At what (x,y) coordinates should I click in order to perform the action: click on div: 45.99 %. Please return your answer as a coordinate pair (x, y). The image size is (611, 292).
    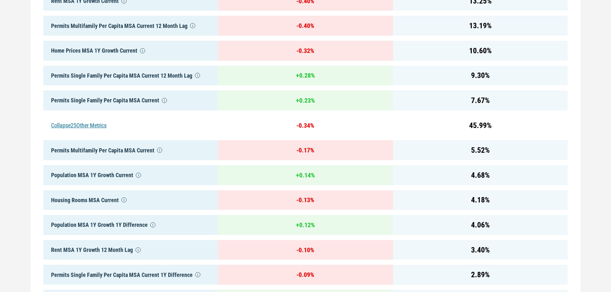
    Looking at the image, I should click on (481, 126).